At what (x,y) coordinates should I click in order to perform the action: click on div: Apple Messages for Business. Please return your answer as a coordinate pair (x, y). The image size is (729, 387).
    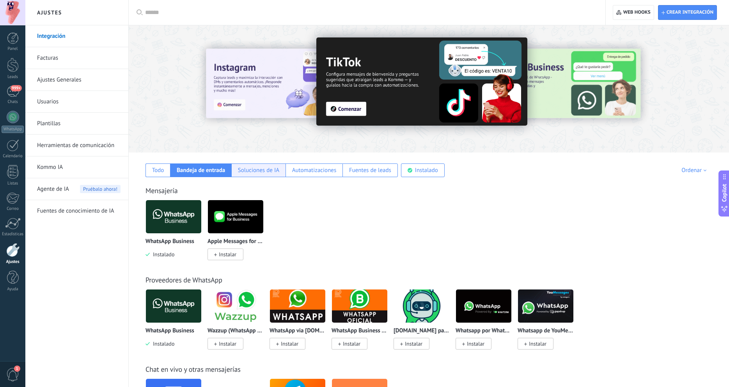
    Looking at the image, I should click on (238, 235).